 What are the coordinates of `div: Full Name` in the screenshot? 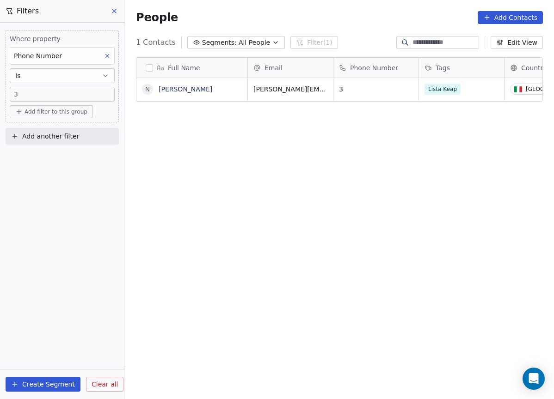 It's located at (192, 67).